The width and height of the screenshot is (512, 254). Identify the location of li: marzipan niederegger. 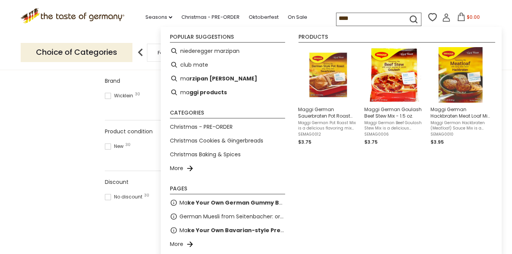
(227, 78).